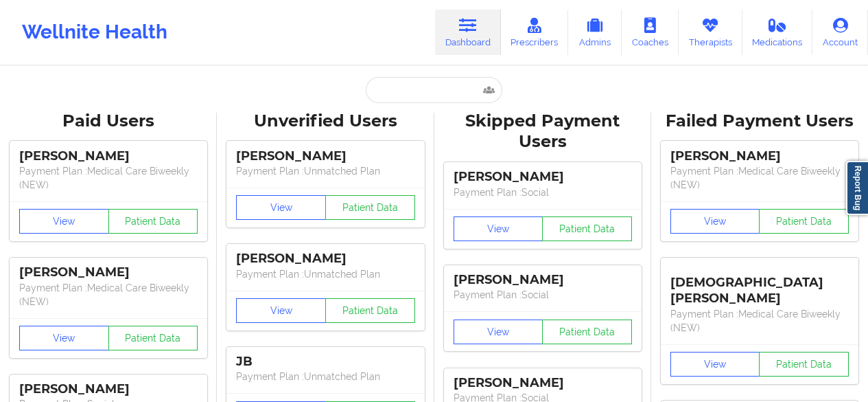 Image resolution: width=868 pixels, height=402 pixels. Describe the element at coordinates (858, 187) in the screenshot. I see `a: Report Bug` at that location.